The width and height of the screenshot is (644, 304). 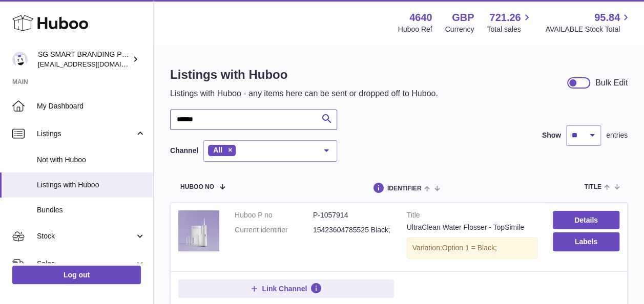 I want to click on p: Listings with Huboo - any items here can be sent or dropped off to Huboo., so click(x=304, y=94).